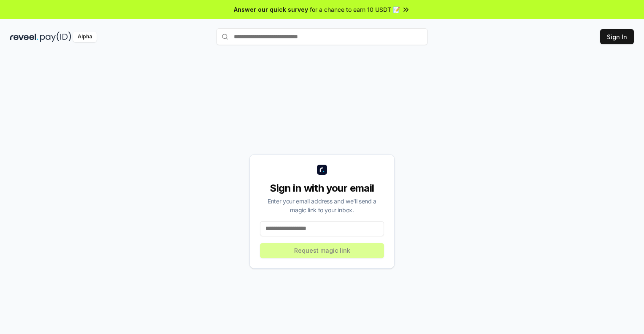 This screenshot has width=644, height=334. I want to click on button: Sign In, so click(617, 37).